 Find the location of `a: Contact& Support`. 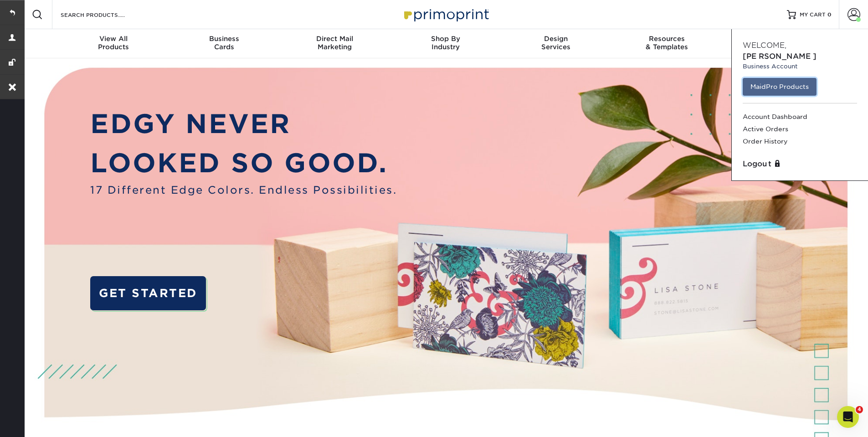

a: Contact& Support is located at coordinates (777, 44).